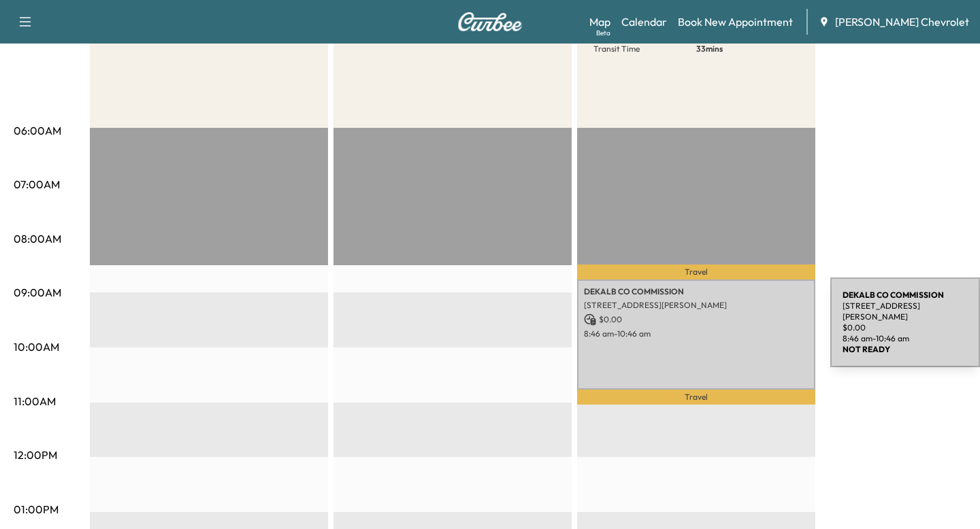 The height and width of the screenshot is (529, 980). I want to click on a: MapBeta, so click(599, 22).